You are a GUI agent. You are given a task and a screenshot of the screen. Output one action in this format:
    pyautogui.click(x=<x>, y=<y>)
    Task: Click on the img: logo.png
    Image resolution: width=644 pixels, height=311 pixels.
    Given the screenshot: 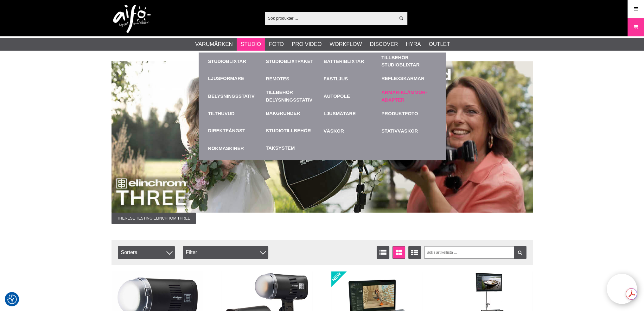 What is the action you would take?
    pyautogui.click(x=132, y=19)
    